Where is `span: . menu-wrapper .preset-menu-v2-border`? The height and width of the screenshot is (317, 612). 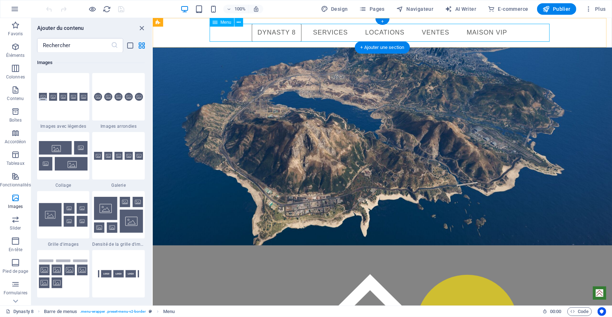 span: . menu-wrapper .preset-menu-v2-border is located at coordinates (113, 312).